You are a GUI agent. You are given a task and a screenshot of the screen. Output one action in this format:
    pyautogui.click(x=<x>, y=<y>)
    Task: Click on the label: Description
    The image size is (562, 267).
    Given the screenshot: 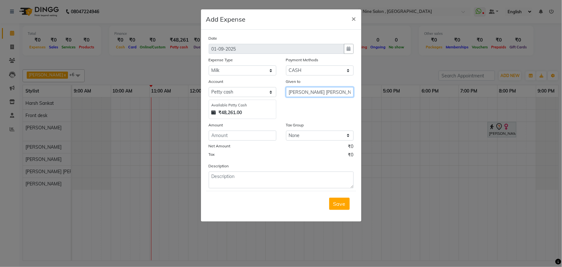 What is the action you would take?
    pyautogui.click(x=219, y=166)
    